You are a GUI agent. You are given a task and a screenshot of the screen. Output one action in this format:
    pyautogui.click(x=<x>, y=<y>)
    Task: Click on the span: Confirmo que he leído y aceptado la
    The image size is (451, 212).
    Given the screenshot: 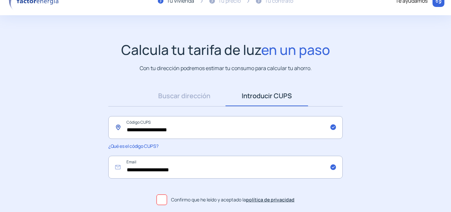 What is the action you would take?
    pyautogui.click(x=233, y=199)
    